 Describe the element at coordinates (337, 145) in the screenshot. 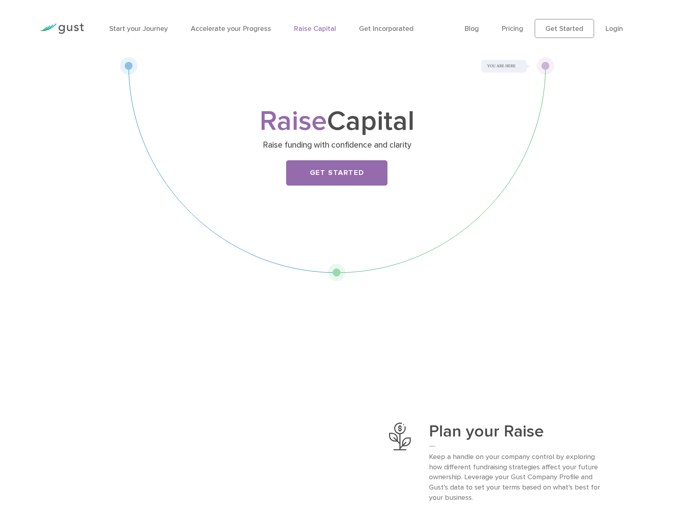

I see `p: Raise funding with confidence and clarity` at that location.